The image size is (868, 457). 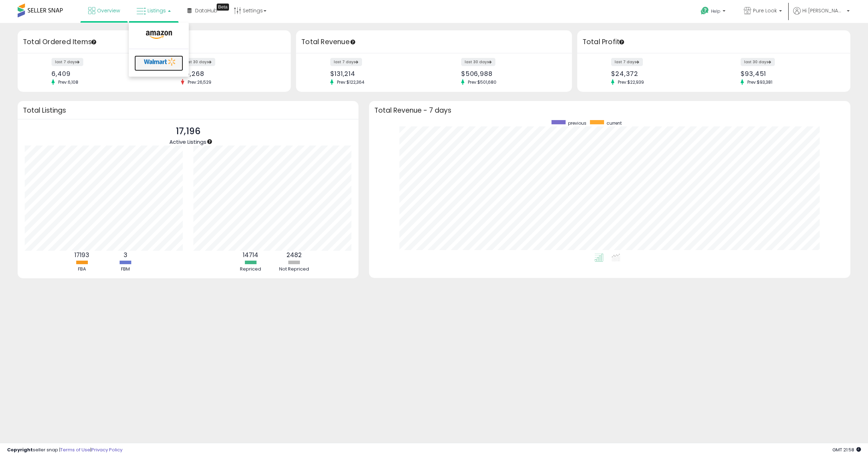 I want to click on a: Help, so click(x=714, y=12).